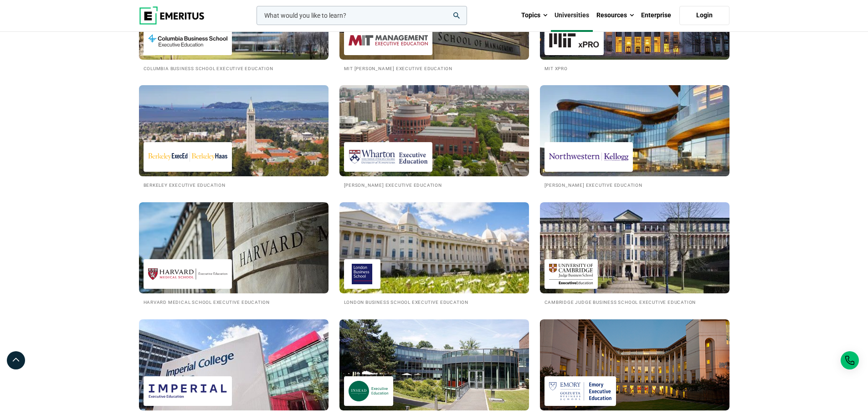 This screenshot has height=415, width=868. I want to click on h2: Columbia Business School Executive Education, so click(234, 68).